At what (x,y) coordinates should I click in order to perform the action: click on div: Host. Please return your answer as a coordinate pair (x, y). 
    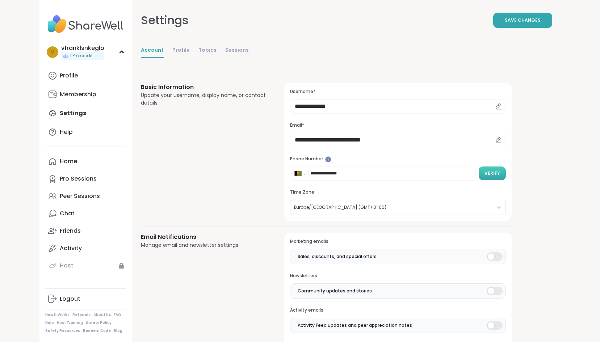
    Looking at the image, I should click on (67, 266).